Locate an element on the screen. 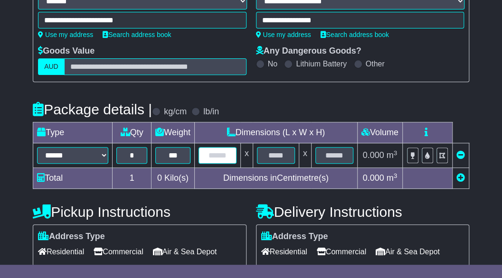 This screenshot has height=278, width=502. h4: Pickup Instructions is located at coordinates (139, 212).